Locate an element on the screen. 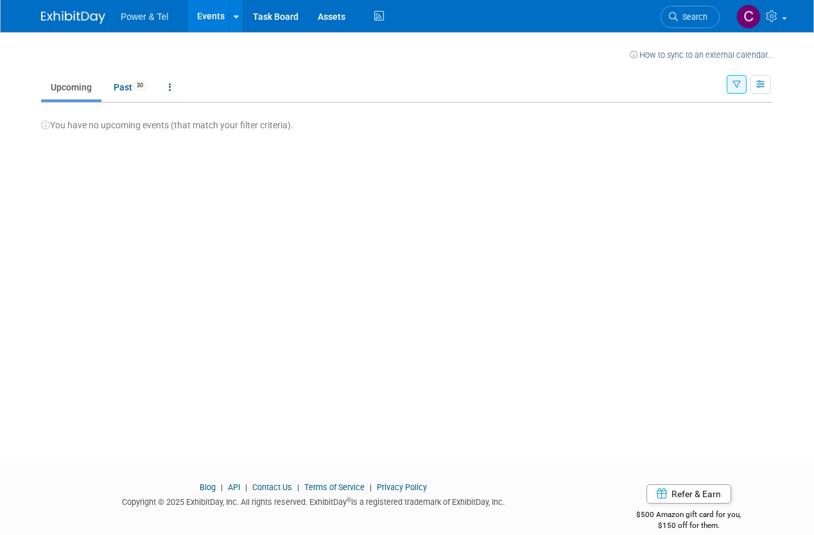 Image resolution: width=814 pixels, height=535 pixels. span: Power & Tel is located at coordinates (144, 17).